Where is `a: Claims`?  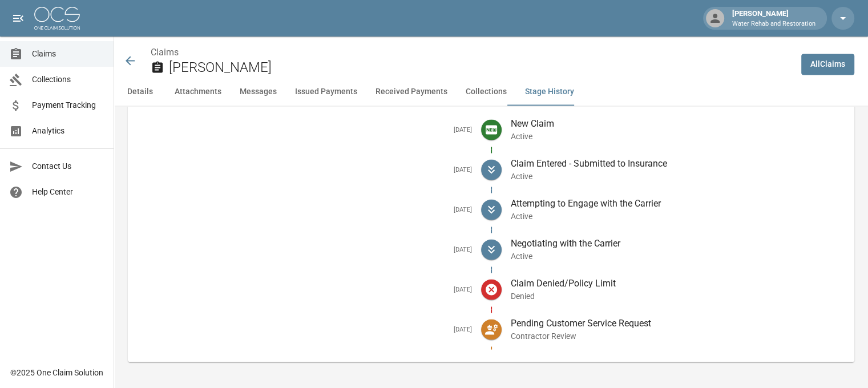 a: Claims is located at coordinates (165, 52).